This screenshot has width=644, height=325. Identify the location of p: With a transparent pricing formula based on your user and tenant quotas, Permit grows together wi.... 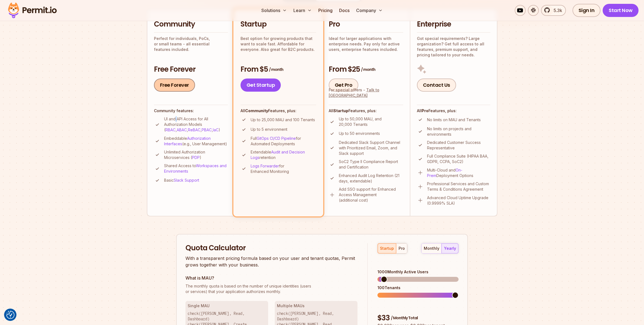
(272, 262).